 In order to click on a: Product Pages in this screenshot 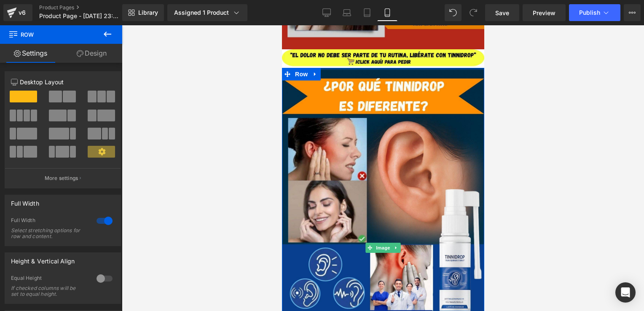, I will do `click(88, 8)`.